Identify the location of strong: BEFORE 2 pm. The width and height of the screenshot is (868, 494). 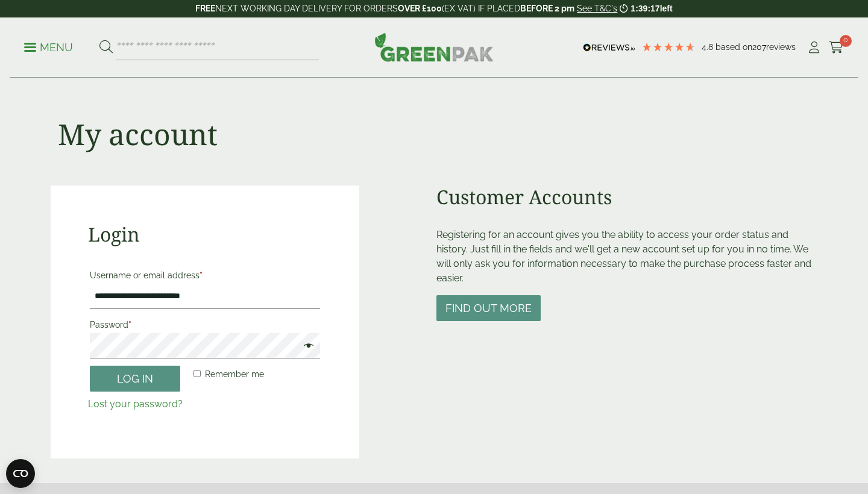
(547, 9).